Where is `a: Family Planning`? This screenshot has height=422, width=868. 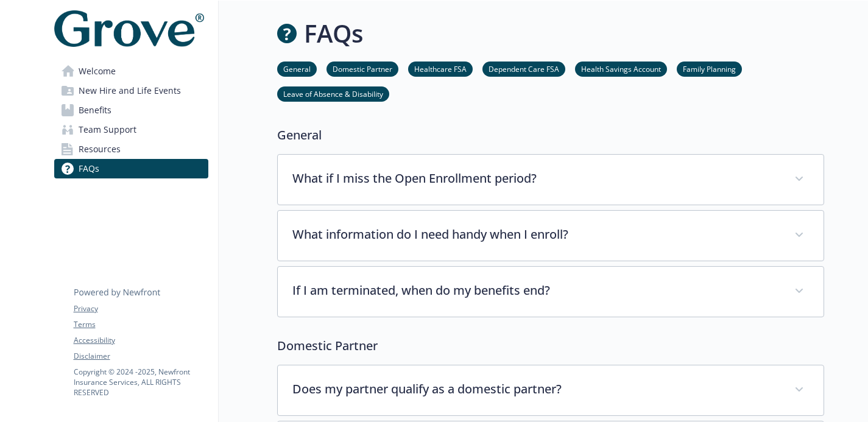
a: Family Planning is located at coordinates (709, 68).